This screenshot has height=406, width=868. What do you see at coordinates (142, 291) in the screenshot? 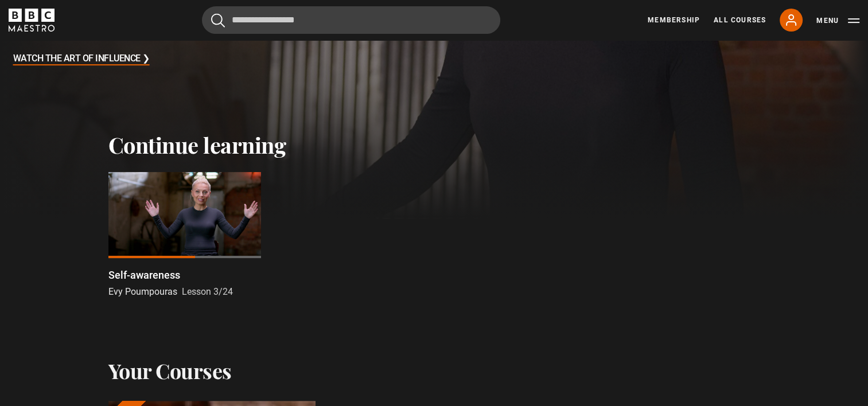
I see `span: Evy Poumpouras` at bounding box center [142, 291].